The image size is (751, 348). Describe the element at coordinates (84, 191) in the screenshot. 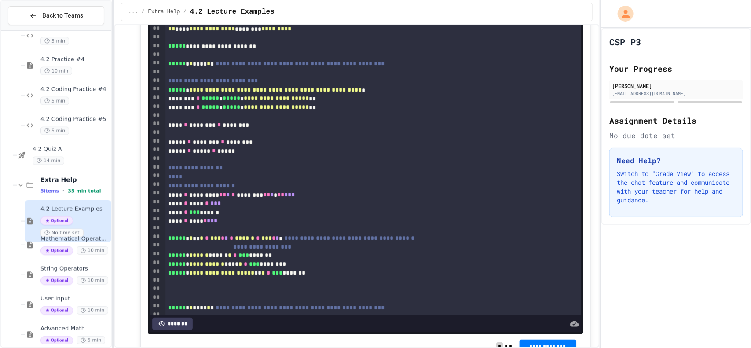

I see `span: 35 min total` at that location.